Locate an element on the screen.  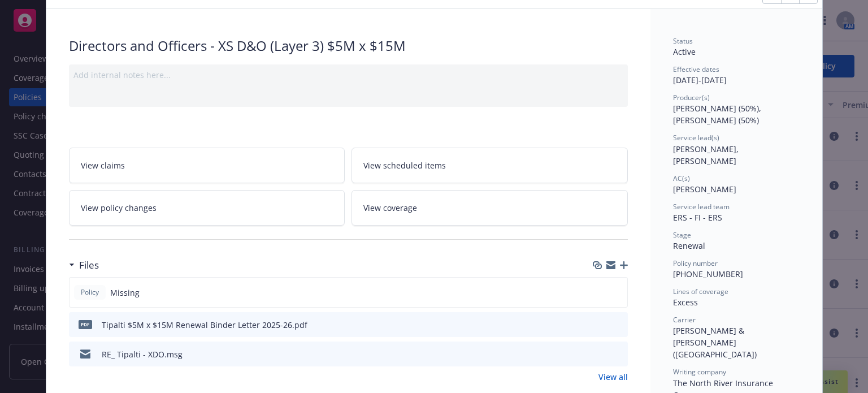
span: Carrier is located at coordinates (685, 319).